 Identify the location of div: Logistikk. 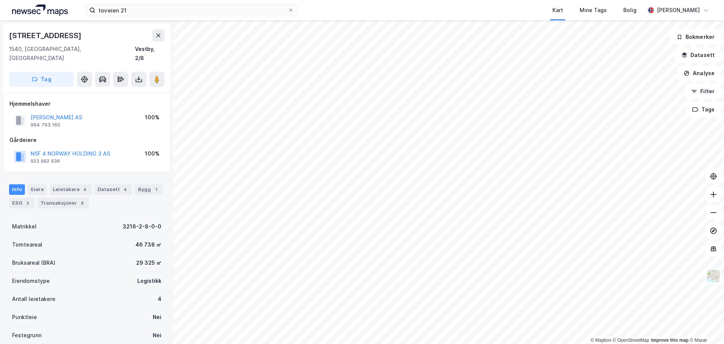
(149, 281).